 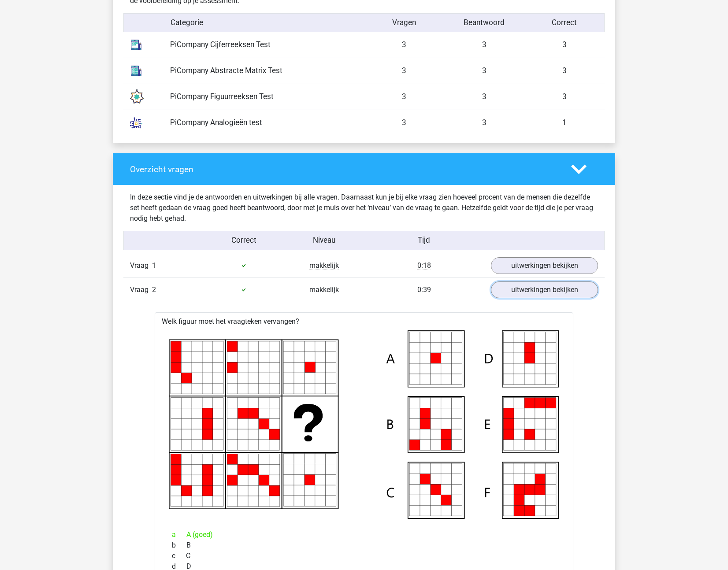 I want to click on div: Beantwoord, so click(x=484, y=22).